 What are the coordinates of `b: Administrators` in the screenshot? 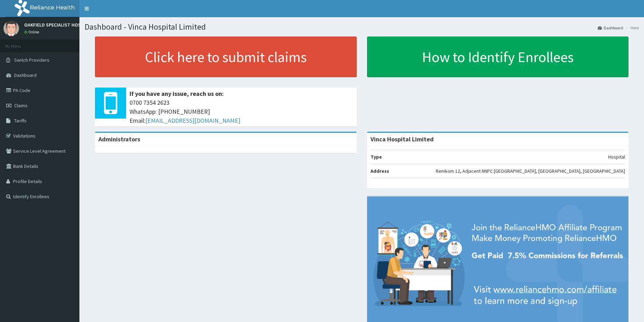 It's located at (119, 139).